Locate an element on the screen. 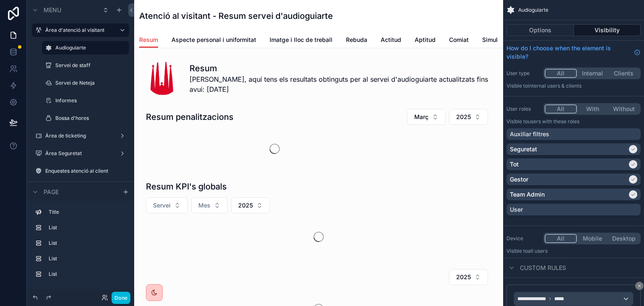 This screenshot has height=306, width=644. span: Aspecte personal i uniformitat is located at coordinates (214, 40).